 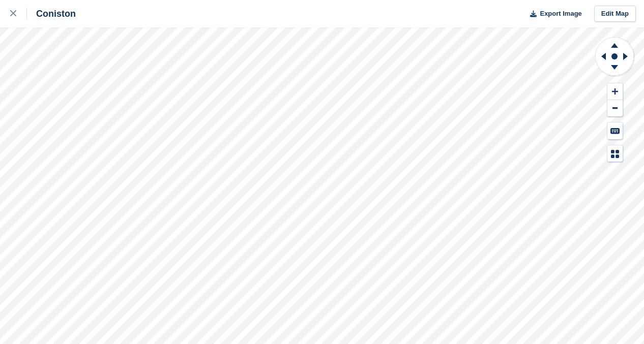 I want to click on button: Keyboard Shortcuts, so click(x=615, y=131).